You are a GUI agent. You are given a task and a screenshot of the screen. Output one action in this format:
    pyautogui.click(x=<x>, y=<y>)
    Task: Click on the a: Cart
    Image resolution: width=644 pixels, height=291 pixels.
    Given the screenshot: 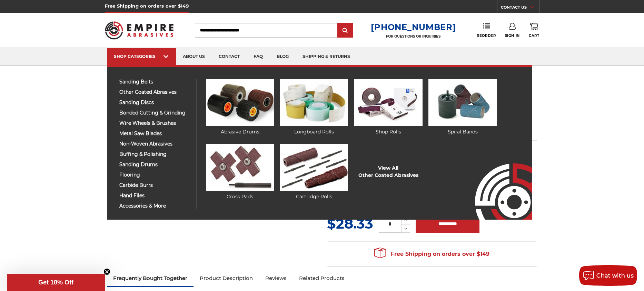 What is the action you would take?
    pyautogui.click(x=534, y=30)
    